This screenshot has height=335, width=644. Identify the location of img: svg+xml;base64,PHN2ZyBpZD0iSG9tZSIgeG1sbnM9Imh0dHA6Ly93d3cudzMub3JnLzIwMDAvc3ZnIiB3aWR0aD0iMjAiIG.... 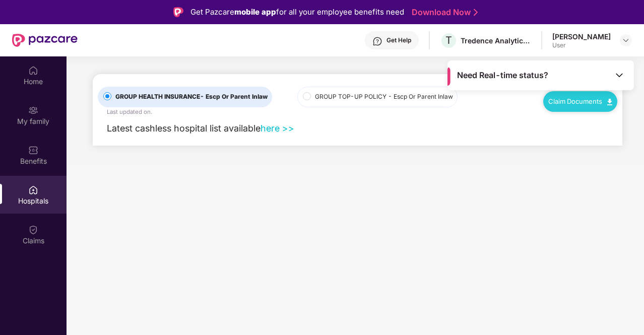
(34, 70).